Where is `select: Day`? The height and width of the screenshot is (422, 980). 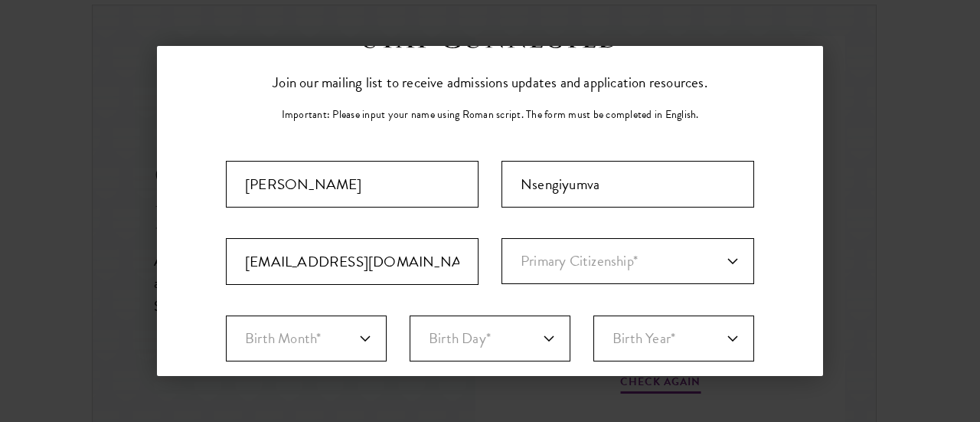 select: Day is located at coordinates (490, 339).